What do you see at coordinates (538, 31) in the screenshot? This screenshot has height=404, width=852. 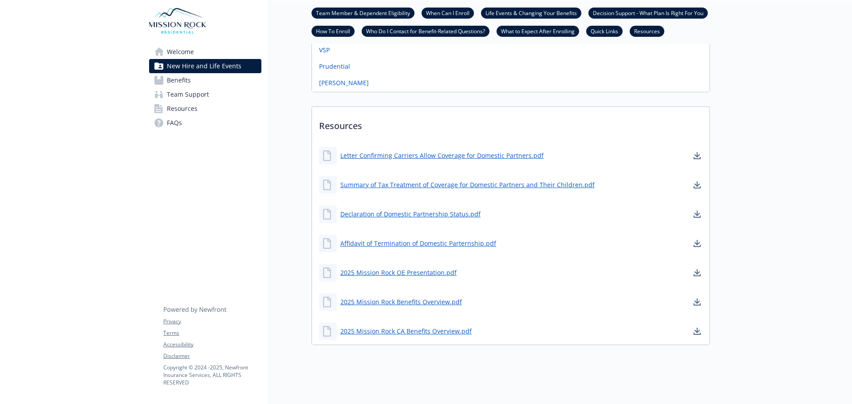 I see `a: What to Expect After Enrolling` at bounding box center [538, 31].